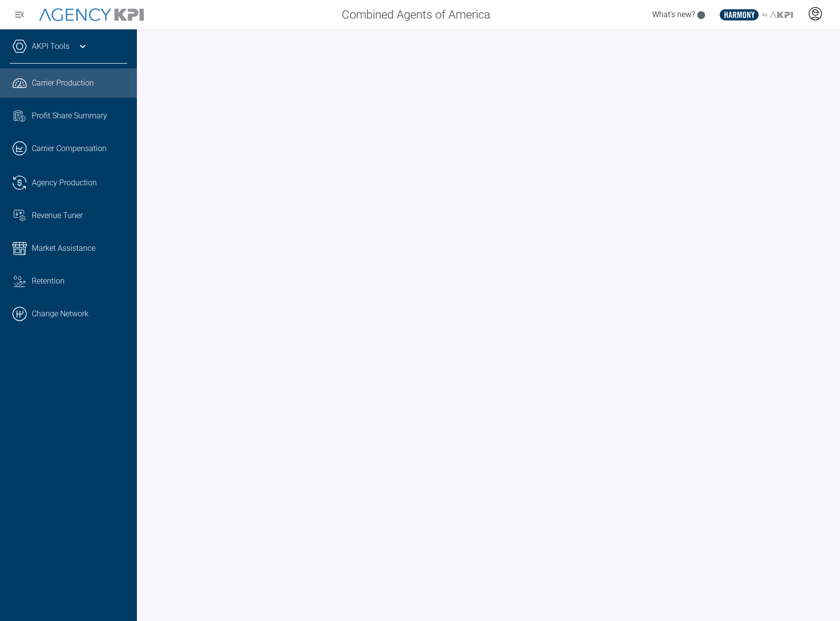  What do you see at coordinates (673, 14) in the screenshot?
I see `span: What's new?` at bounding box center [673, 14].